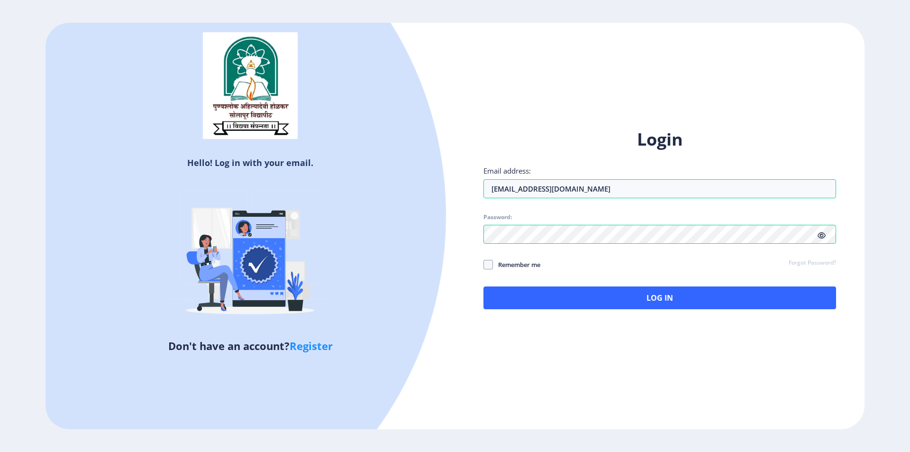  I want to click on h5: Don't have an account?, so click(250, 345).